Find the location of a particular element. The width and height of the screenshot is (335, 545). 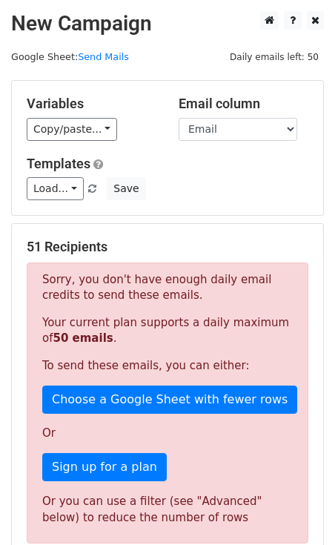

a: Daily emails left: 50 is located at coordinates (274, 56).